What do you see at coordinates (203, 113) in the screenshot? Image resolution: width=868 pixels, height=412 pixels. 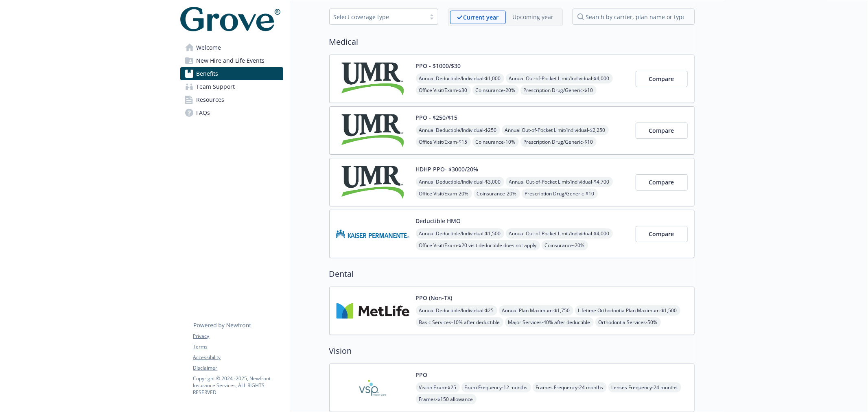 I see `span: FAQs` at bounding box center [203, 113].